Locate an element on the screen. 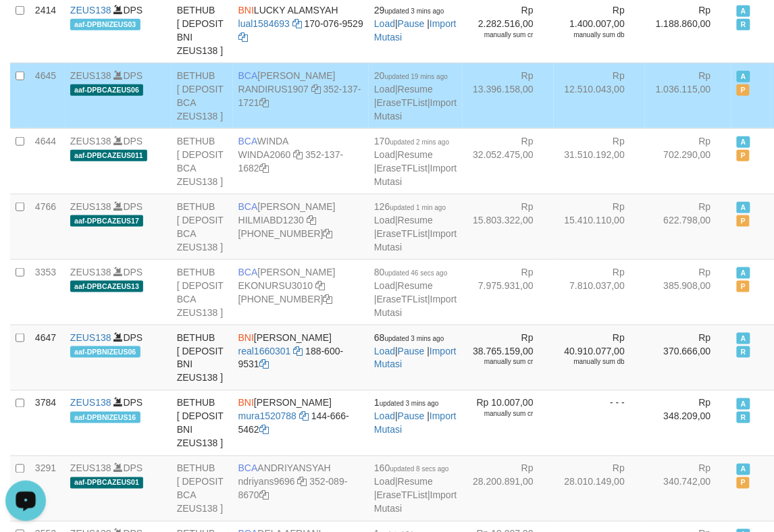 The image size is (774, 532). a: mura1520788 is located at coordinates (267, 417).